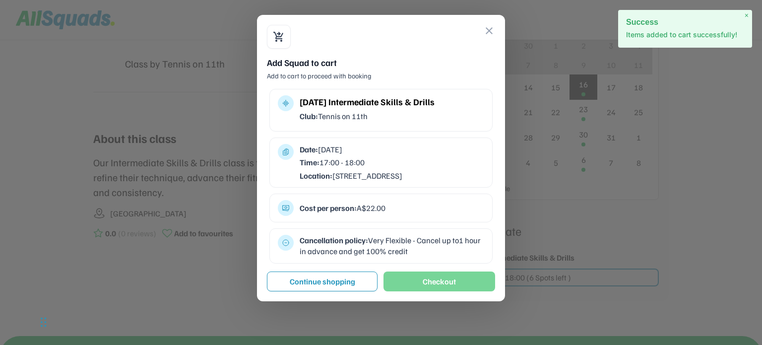  I want to click on div: Very Flexible - Cancel up to1 hour in advance and get 100% credit, so click(392, 245).